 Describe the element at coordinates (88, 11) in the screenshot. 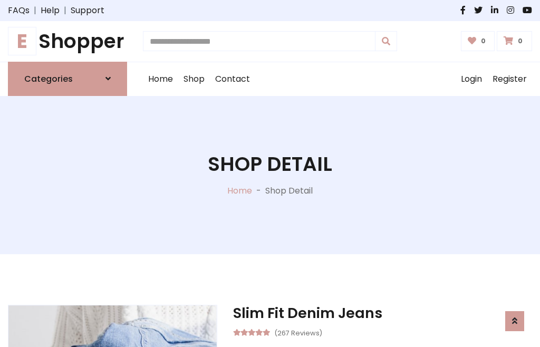

I see `a: Support` at that location.